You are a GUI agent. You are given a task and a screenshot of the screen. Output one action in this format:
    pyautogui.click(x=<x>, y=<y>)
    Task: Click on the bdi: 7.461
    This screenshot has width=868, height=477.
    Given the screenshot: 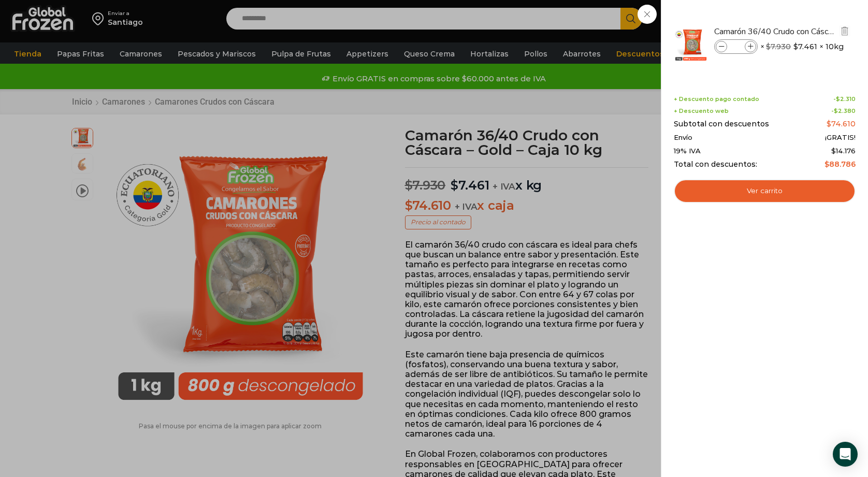 What is the action you would take?
    pyautogui.click(x=806, y=46)
    